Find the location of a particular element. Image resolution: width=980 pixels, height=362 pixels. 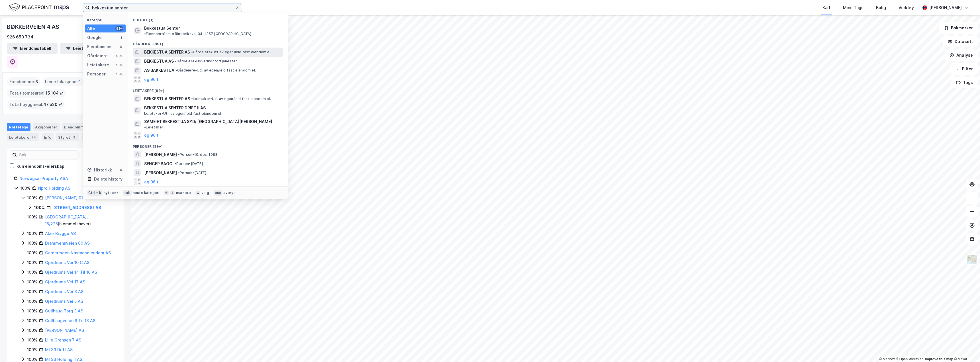

div: velg is located at coordinates (205, 193).